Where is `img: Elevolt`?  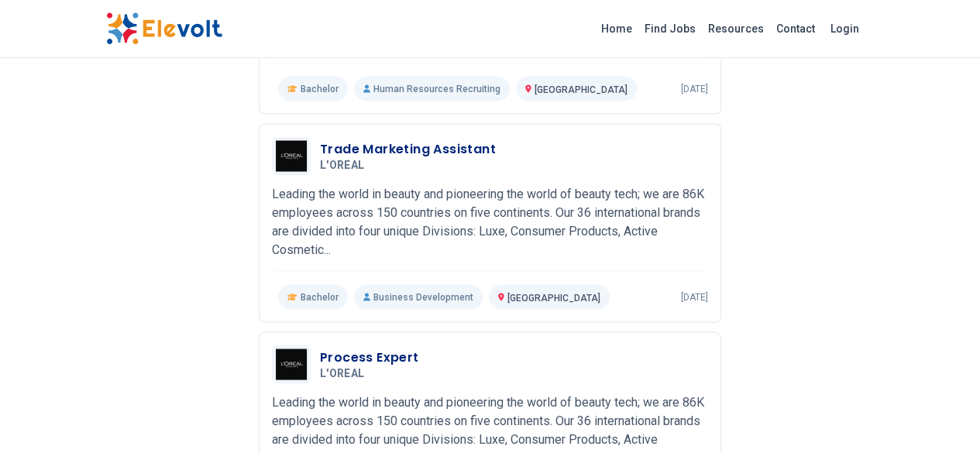
img: Elevolt is located at coordinates (164, 28).